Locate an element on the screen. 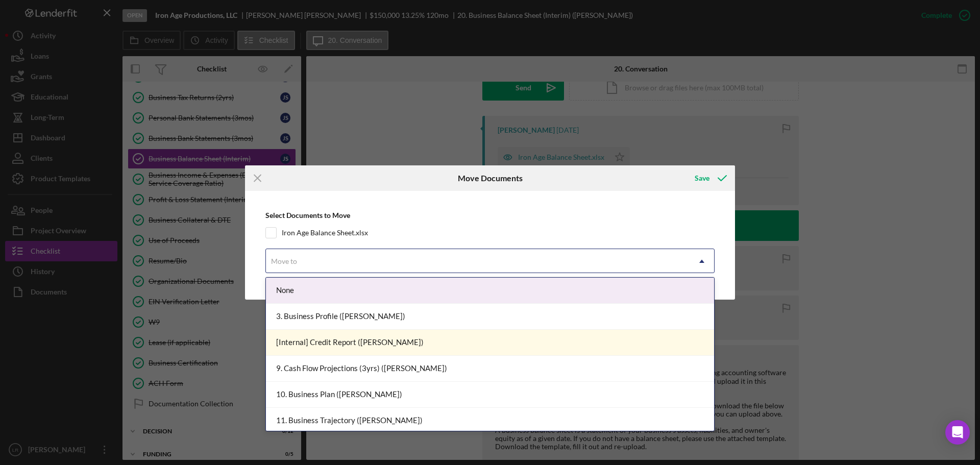 Image resolution: width=980 pixels, height=465 pixels. div: None is located at coordinates (490, 291).